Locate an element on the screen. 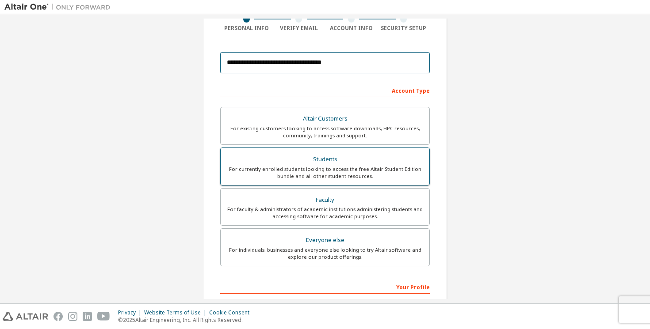 The image size is (650, 329). div: Altair Customers is located at coordinates (325, 119).